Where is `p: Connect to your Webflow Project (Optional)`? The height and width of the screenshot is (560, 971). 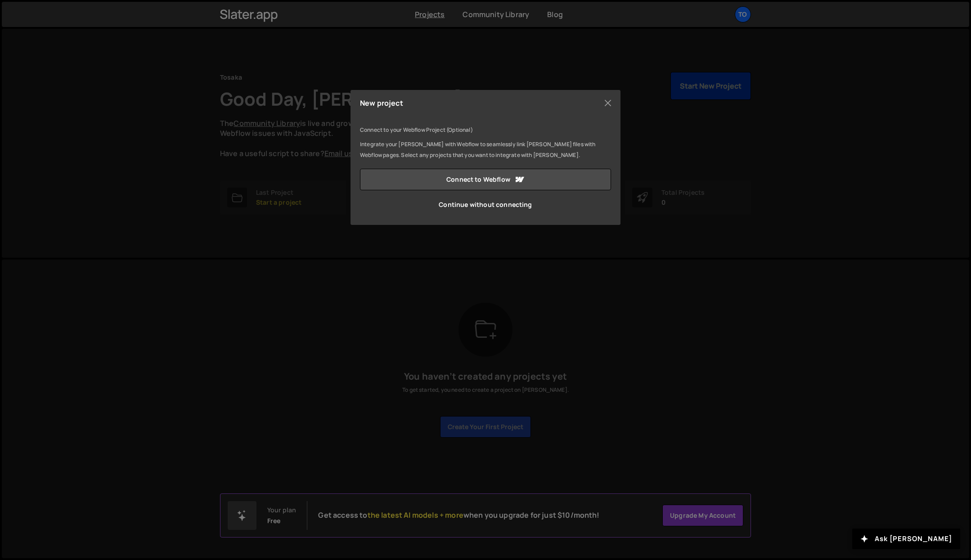
p: Connect to your Webflow Project (Optional) is located at coordinates (486, 130).